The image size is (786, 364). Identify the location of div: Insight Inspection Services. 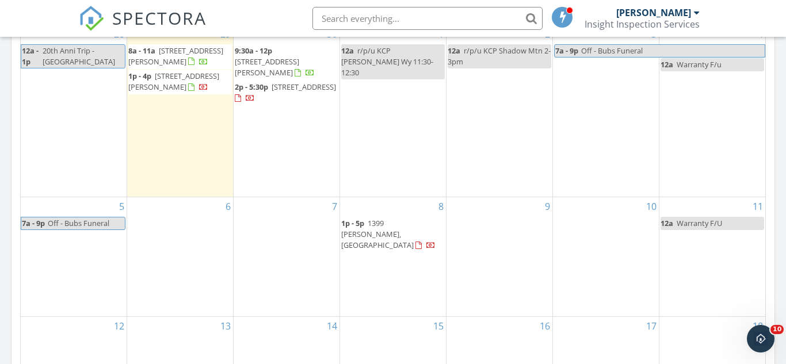
(642, 24).